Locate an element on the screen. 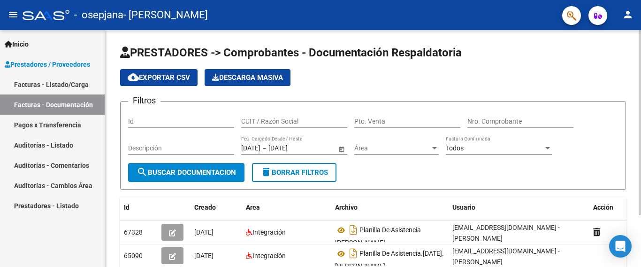 This screenshot has height=267, width=641. span: Prestadores / Proveedores is located at coordinates (47, 64).